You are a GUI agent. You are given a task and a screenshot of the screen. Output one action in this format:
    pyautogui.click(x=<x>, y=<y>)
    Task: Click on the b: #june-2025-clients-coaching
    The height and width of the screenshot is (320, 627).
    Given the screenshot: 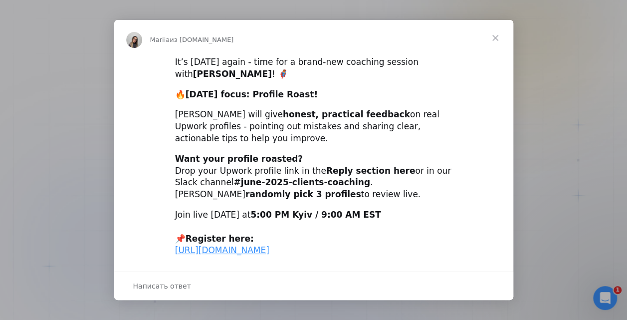 What is the action you would take?
    pyautogui.click(x=301, y=182)
    